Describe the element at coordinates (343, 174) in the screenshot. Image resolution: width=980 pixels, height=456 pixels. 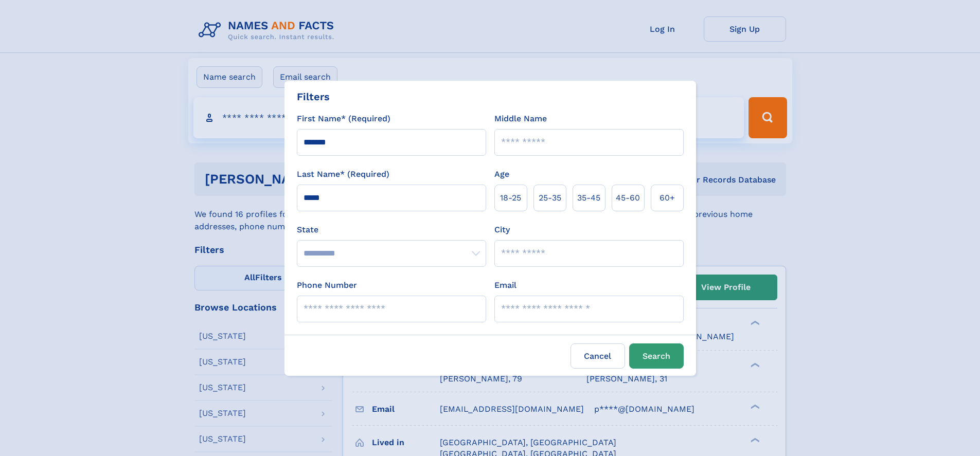
I see `label: Last Name* (Required)` at that location.